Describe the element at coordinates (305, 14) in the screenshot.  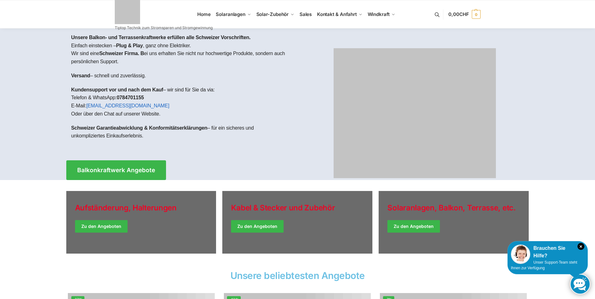
I see `a: Sales` at that location.